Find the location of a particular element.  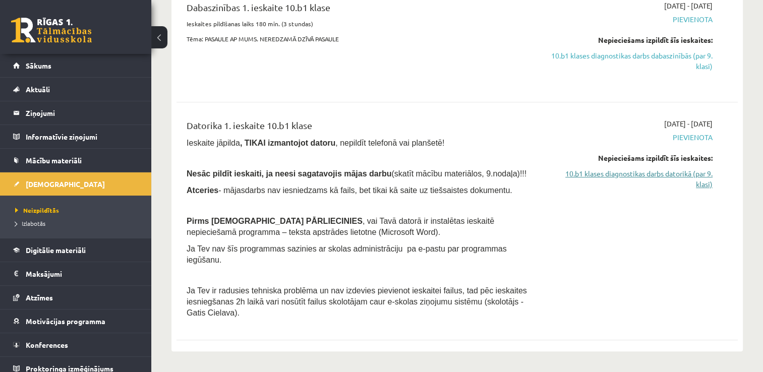

p: Ieskaites pildīšanas laiks 180 min. (3 stundas) is located at coordinates (359, 24).